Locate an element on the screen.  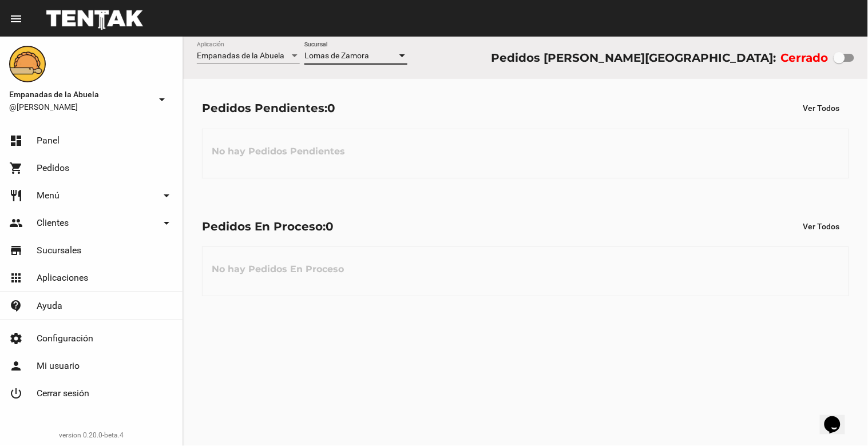
span: Aplicaciones is located at coordinates (62, 278).